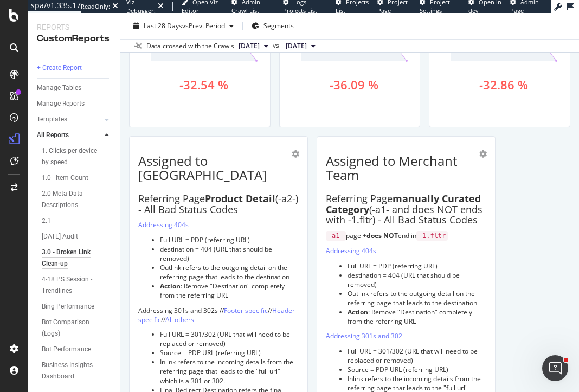  I want to click on p: page + end in, so click(406, 236).